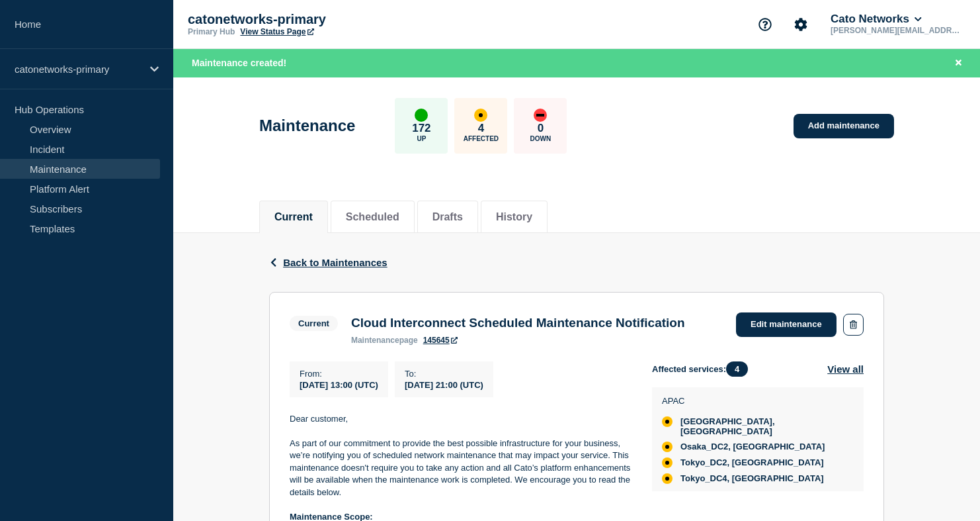 This screenshot has width=980, height=521. Describe the element at coordinates (448, 217) in the screenshot. I see `button: Drafts` at that location.